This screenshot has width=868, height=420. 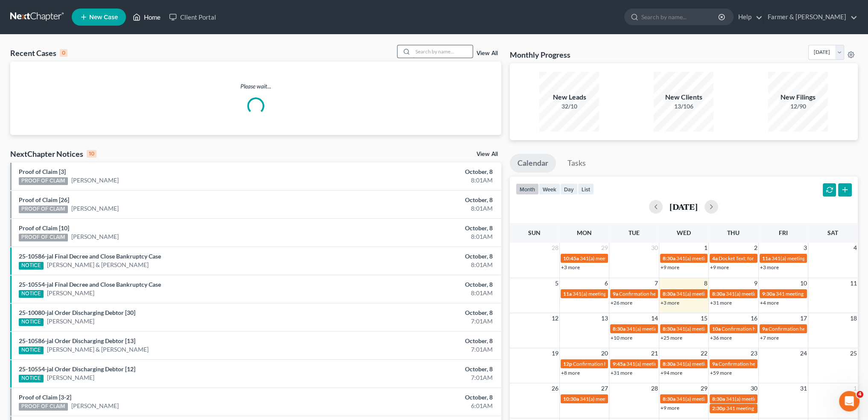 I want to click on a: Home, so click(x=146, y=17).